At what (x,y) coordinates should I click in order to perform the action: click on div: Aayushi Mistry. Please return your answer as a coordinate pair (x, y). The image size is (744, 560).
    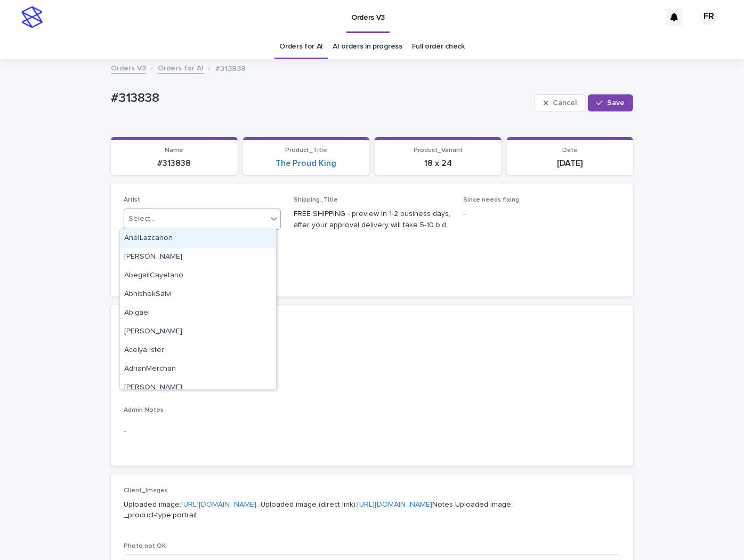
    Looking at the image, I should click on (198, 257).